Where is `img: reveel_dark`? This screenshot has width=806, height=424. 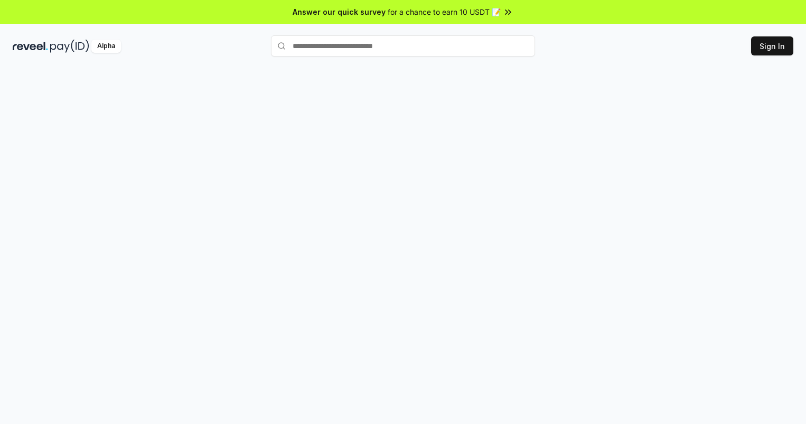 img: reveel_dark is located at coordinates (30, 46).